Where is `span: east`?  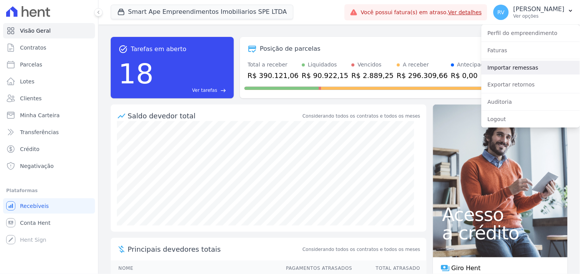 span: east is located at coordinates (223, 90).